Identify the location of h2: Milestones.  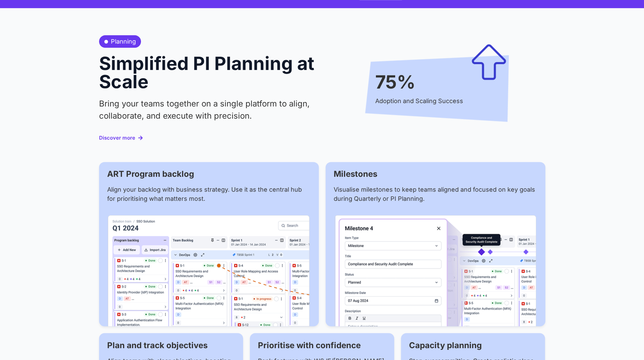
(435, 174).